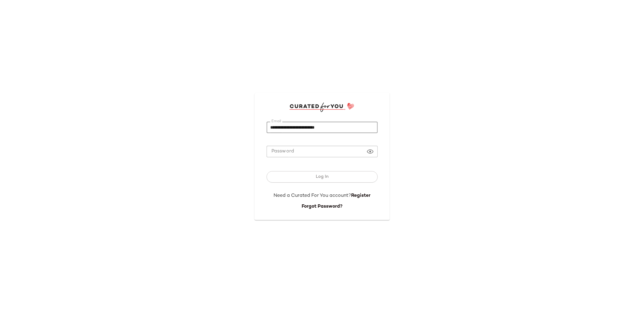  I want to click on a: Forgot Password?, so click(322, 206).